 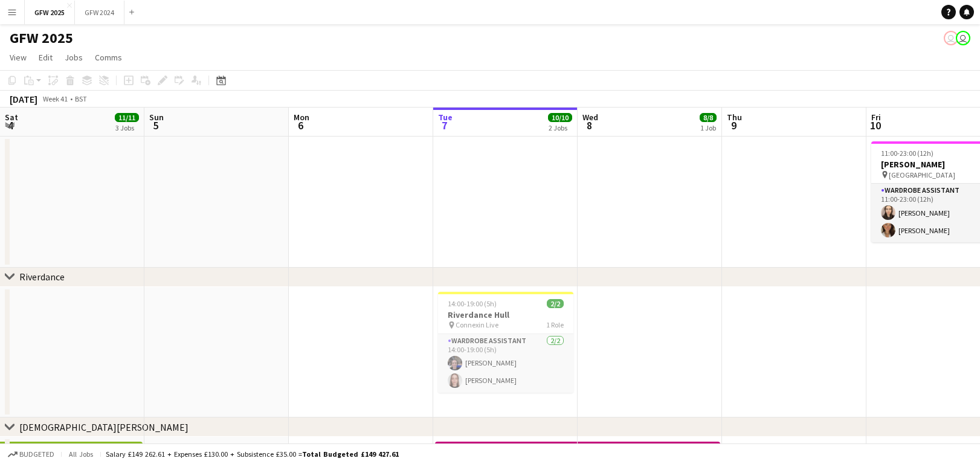 What do you see at coordinates (41, 38) in the screenshot?
I see `h1: GFW 2025` at bounding box center [41, 38].